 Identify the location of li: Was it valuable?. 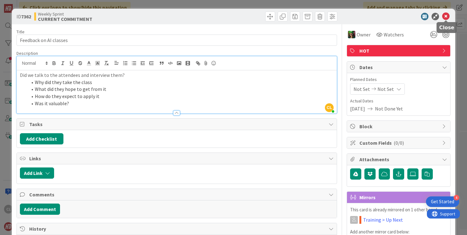
(181, 103).